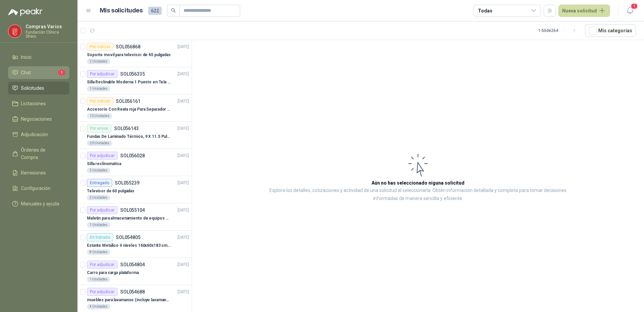 The width and height of the screenshot is (644, 312). Describe the element at coordinates (34, 134) in the screenshot. I see `span: Adjudicación` at that location.